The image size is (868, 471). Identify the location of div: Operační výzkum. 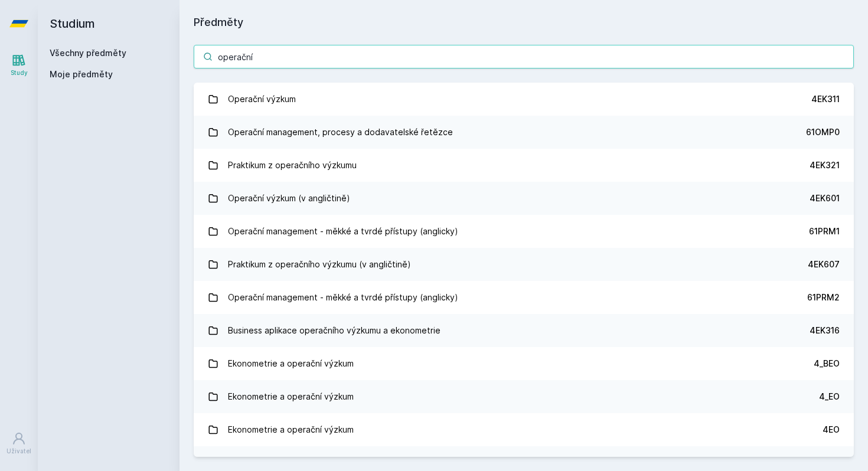
(262, 99).